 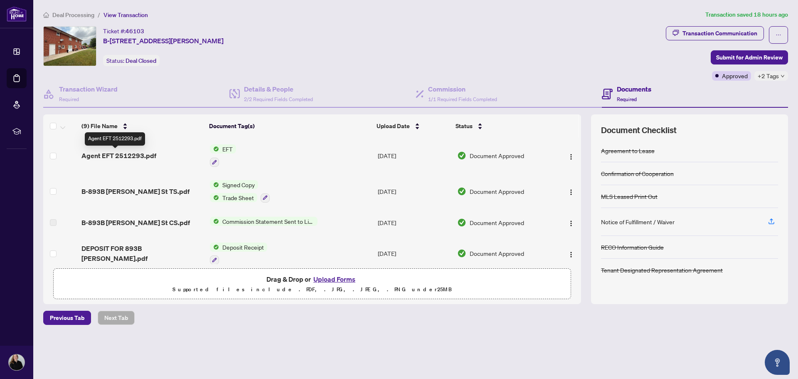 I want to click on p: Supported files include .PDF, .JPG, .JPEG, .PNG under 25 MB, so click(x=312, y=289).